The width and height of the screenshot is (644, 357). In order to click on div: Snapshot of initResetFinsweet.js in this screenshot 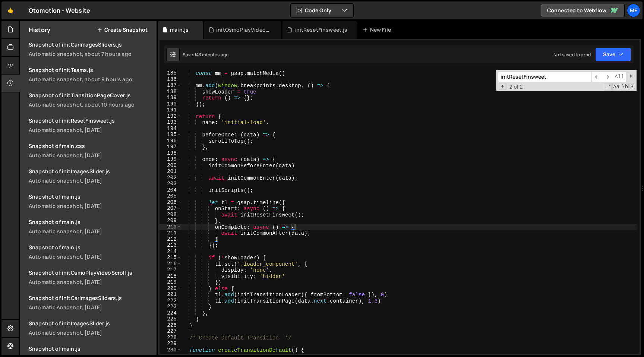, I will do `click(90, 120)`.